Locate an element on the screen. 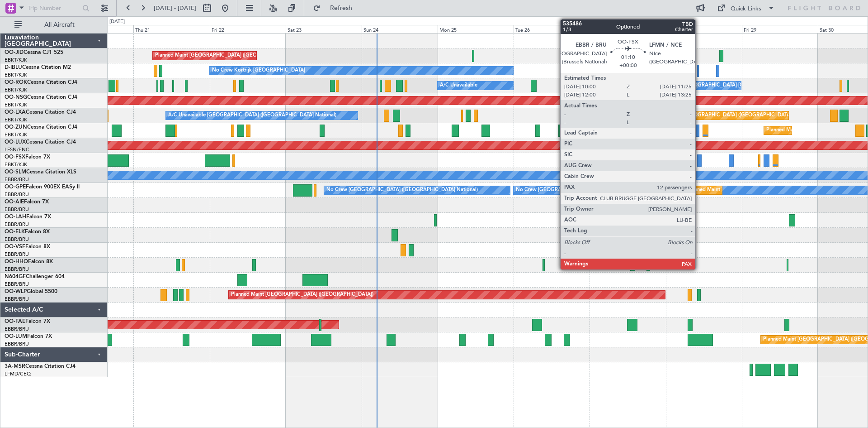 The height and width of the screenshot is (428, 868). a: D-IBLUCessna Citation M2 is located at coordinates (38, 67).